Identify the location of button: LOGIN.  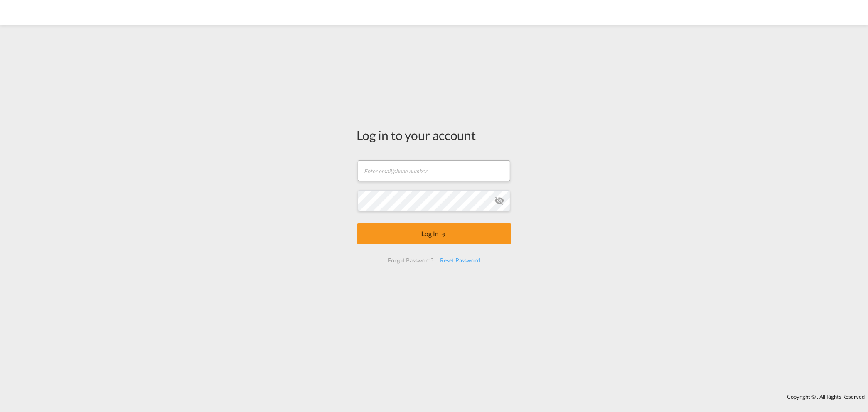
(434, 234).